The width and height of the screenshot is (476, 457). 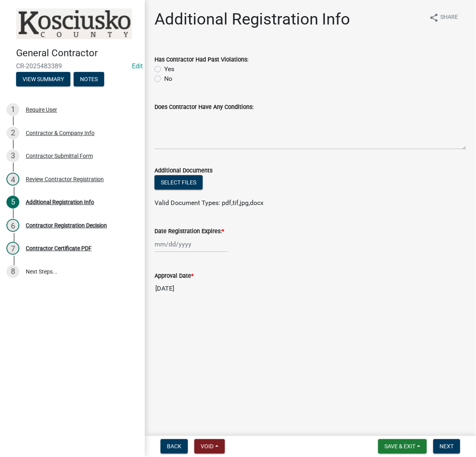 I want to click on div: 8, so click(x=13, y=272).